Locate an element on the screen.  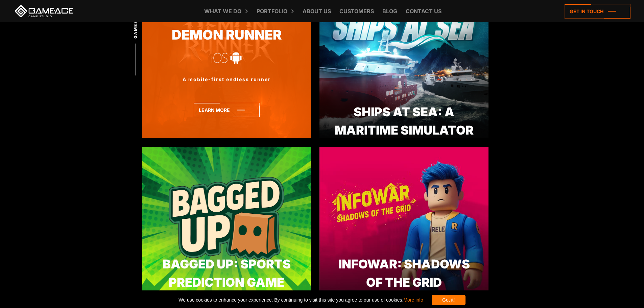
img: Infowar shadows of the grid preview image is located at coordinates (404, 218).